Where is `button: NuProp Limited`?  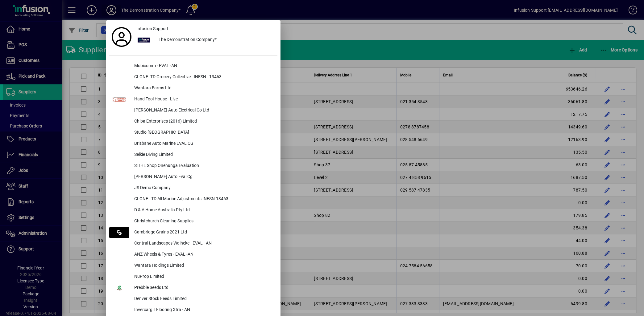 button: NuProp Limited is located at coordinates (193, 277).